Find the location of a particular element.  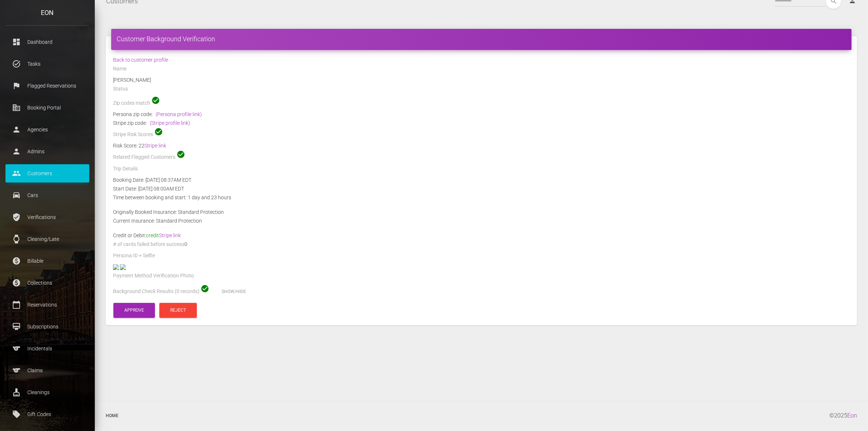

button: Reject is located at coordinates (178, 311).